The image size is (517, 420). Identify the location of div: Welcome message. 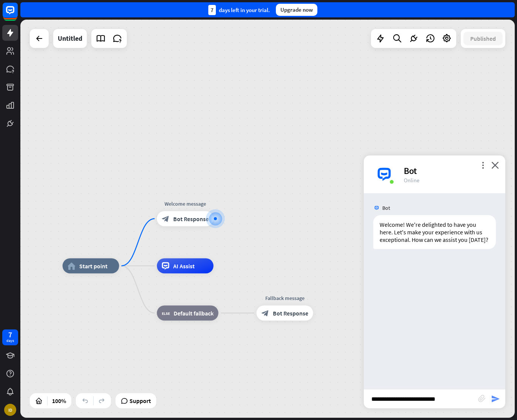
(185, 204).